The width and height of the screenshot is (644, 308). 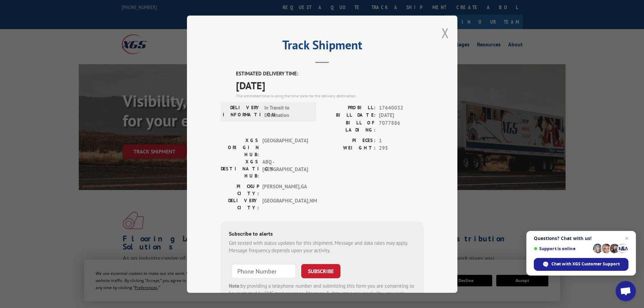 What do you see at coordinates (586, 264) in the screenshot?
I see `span: Chat with XGS Customer Support` at bounding box center [586, 264].